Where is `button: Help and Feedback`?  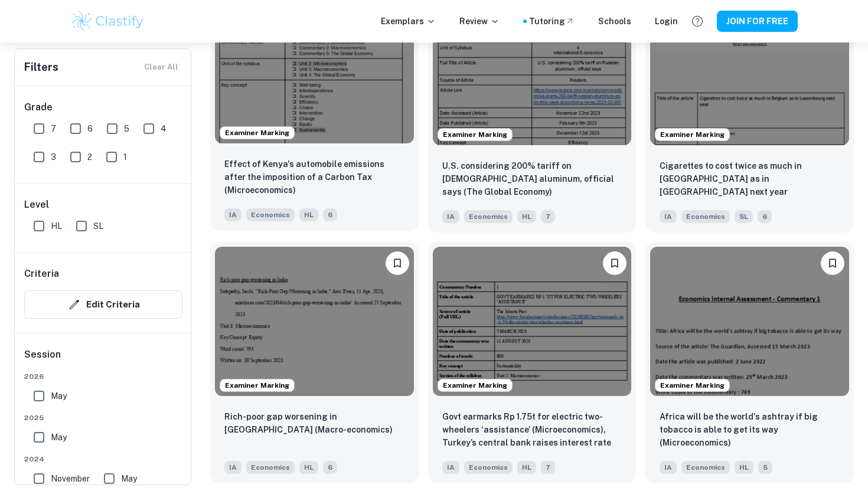 button: Help and Feedback is located at coordinates (697, 21).